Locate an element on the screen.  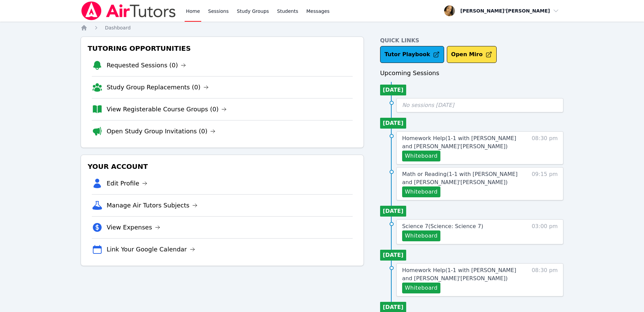
nav: Breadcrumb is located at coordinates (323, 28).